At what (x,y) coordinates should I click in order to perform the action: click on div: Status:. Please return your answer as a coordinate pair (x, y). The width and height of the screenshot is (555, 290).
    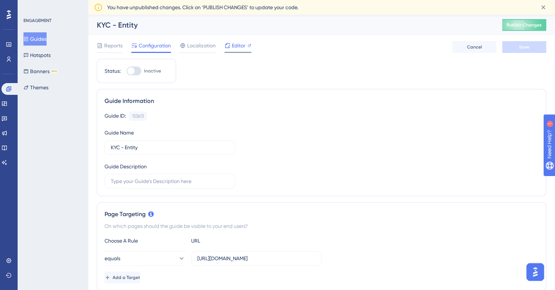
    Looking at the image, I should click on (113, 71).